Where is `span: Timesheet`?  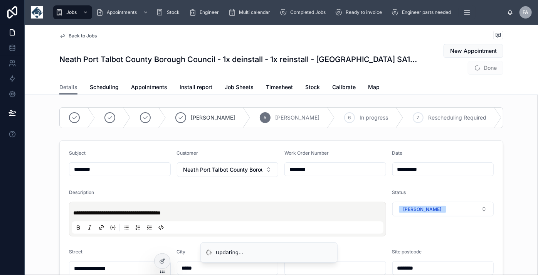
span: Timesheet is located at coordinates (279, 87).